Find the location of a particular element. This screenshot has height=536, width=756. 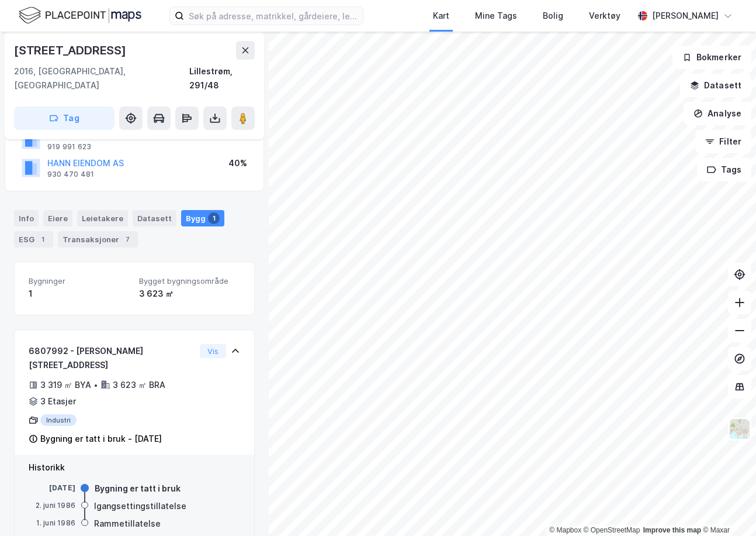

a: OpenStreetMap is located at coordinates (612, 530).